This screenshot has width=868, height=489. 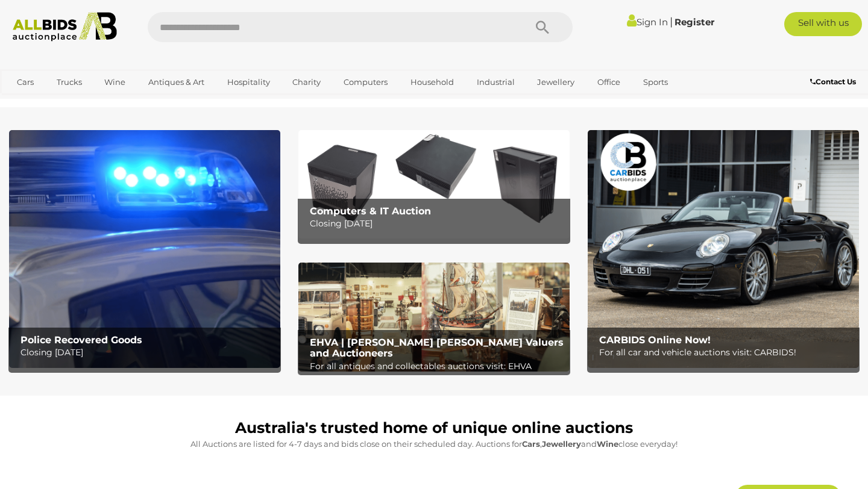 I want to click on img: CARBIDS Online Now!, so click(x=723, y=249).